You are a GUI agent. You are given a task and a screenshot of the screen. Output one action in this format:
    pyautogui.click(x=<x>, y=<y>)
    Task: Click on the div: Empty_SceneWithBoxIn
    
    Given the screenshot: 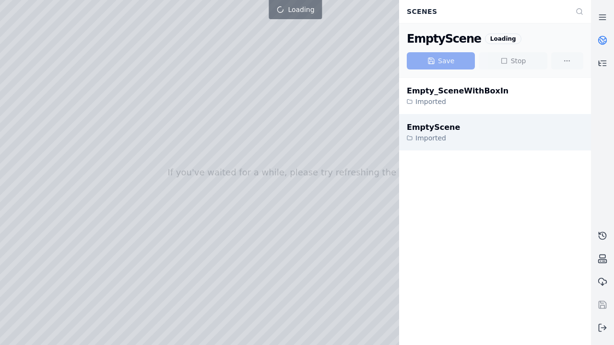 What is the action you would take?
    pyautogui.click(x=458, y=91)
    